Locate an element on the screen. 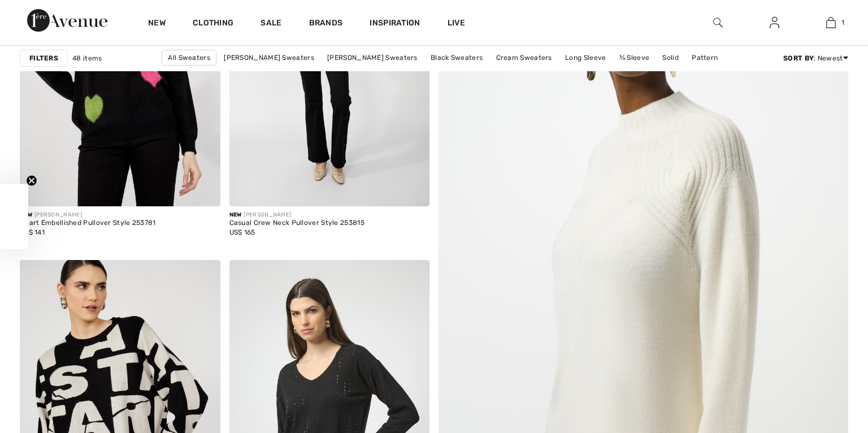 The image size is (868, 433). button: Close teaser is located at coordinates (31, 181).